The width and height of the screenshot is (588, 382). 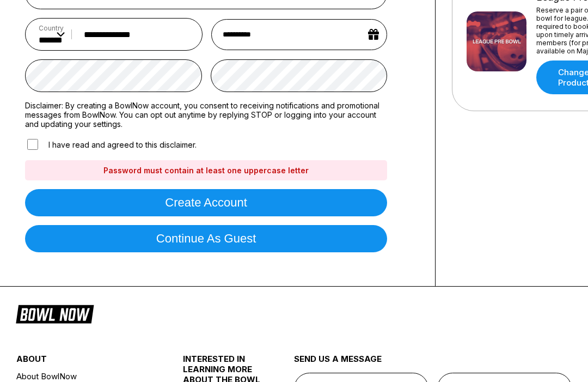 What do you see at coordinates (32, 144) in the screenshot?
I see `input: I have read and agreed to this disclaimer.` at bounding box center [32, 144].